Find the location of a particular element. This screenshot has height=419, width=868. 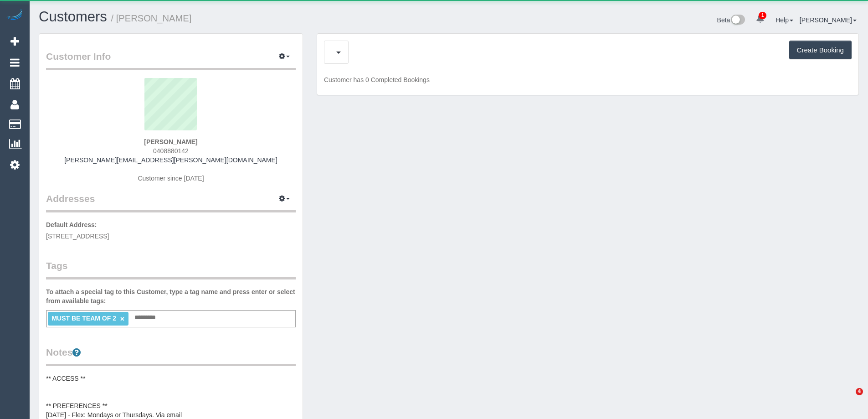

p: Customer has 0 Completed Bookings is located at coordinates (588, 80).